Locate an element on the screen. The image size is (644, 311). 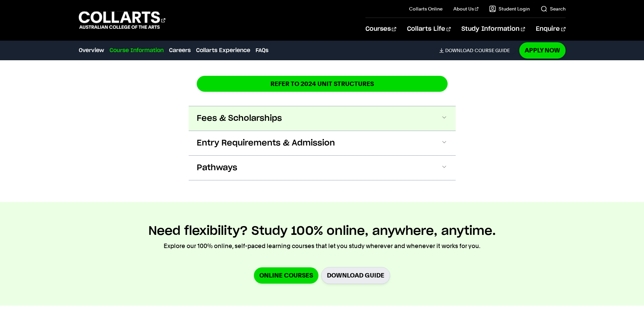
a: Collarts Life is located at coordinates (429, 29).